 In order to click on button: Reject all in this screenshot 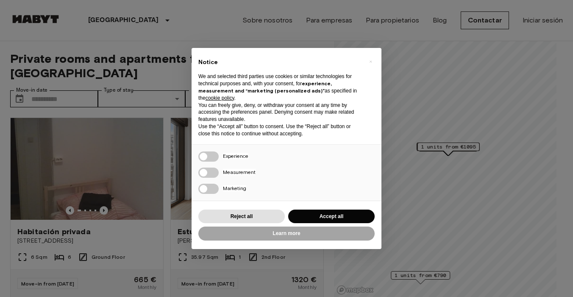, I will do `click(241, 216)`.